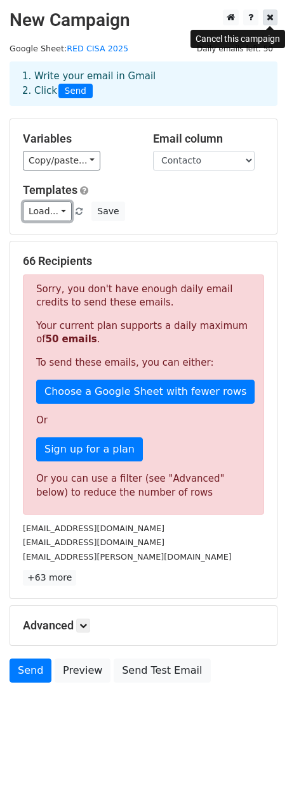 The width and height of the screenshot is (287, 791). I want to click on h5: Email column, so click(208, 139).